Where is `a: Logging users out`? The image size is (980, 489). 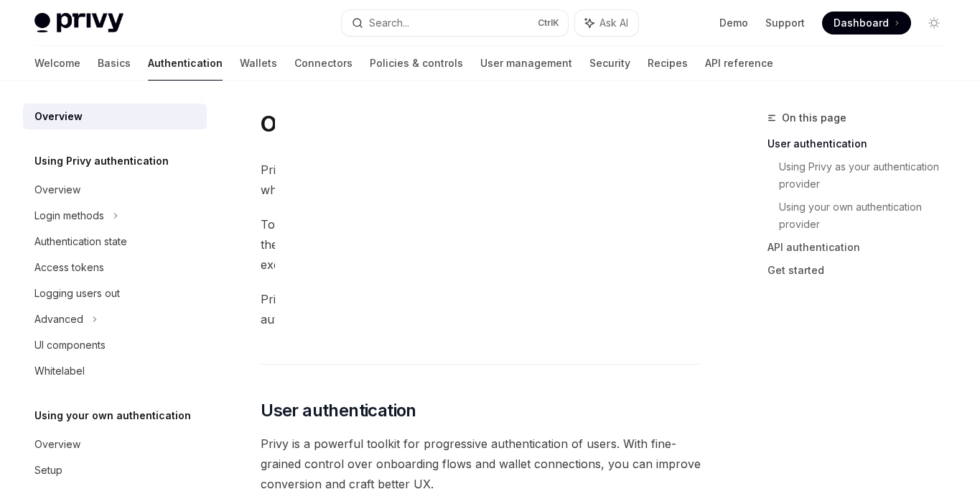 a: Logging users out is located at coordinates (115, 293).